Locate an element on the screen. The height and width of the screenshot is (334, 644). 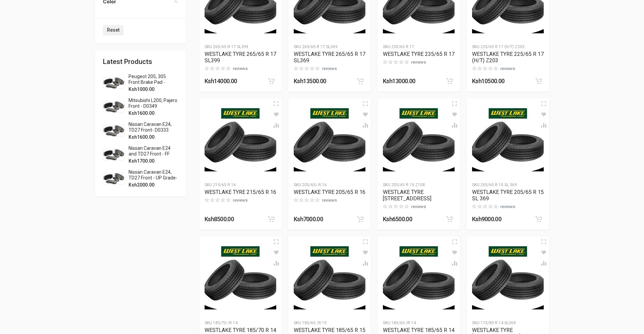
div: Ksh 9000.00 is located at coordinates (487, 219).